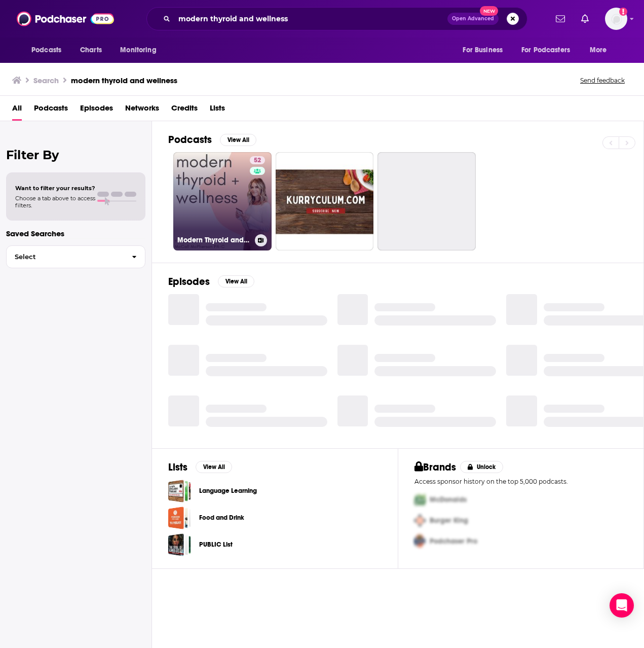 Image resolution: width=644 pixels, height=648 pixels. Describe the element at coordinates (179, 545) in the screenshot. I see `span: PUBLIC List` at that location.